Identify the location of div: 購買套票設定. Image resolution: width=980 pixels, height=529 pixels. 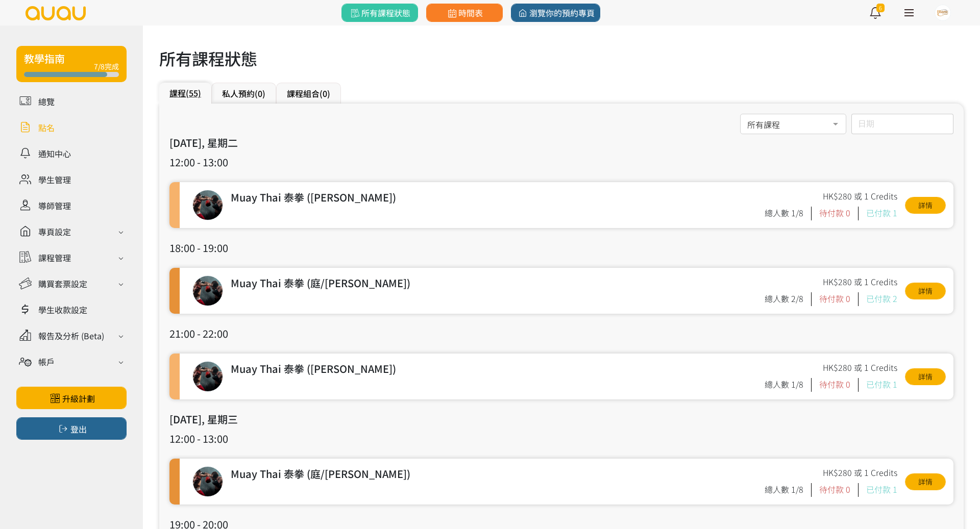
(63, 284).